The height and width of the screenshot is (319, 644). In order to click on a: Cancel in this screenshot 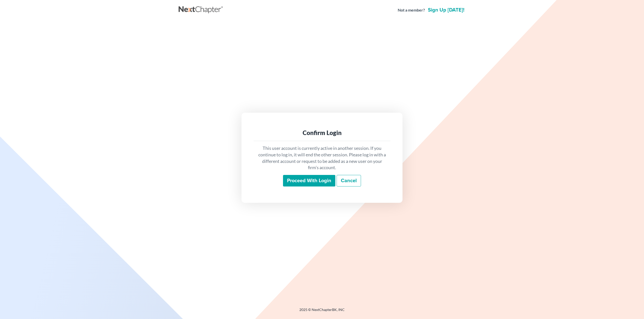, I will do `click(349, 181)`.